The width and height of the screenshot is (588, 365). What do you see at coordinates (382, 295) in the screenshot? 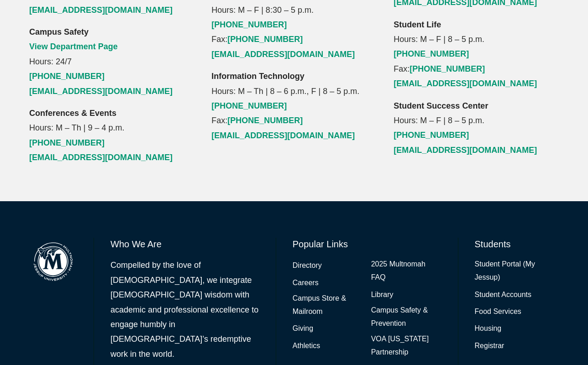
I see `a: Library` at bounding box center [382, 295].